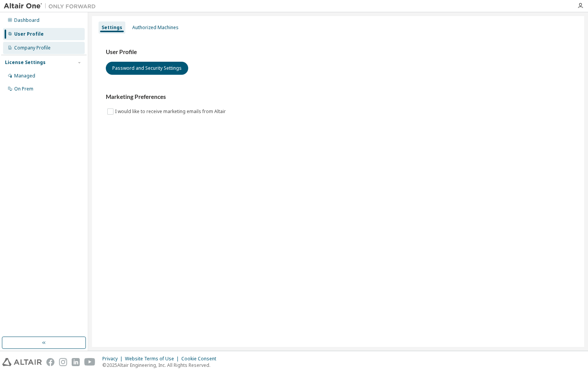 Image resolution: width=588 pixels, height=373 pixels. Describe the element at coordinates (338, 97) in the screenshot. I see `h3: Marketing Preferences` at that location.